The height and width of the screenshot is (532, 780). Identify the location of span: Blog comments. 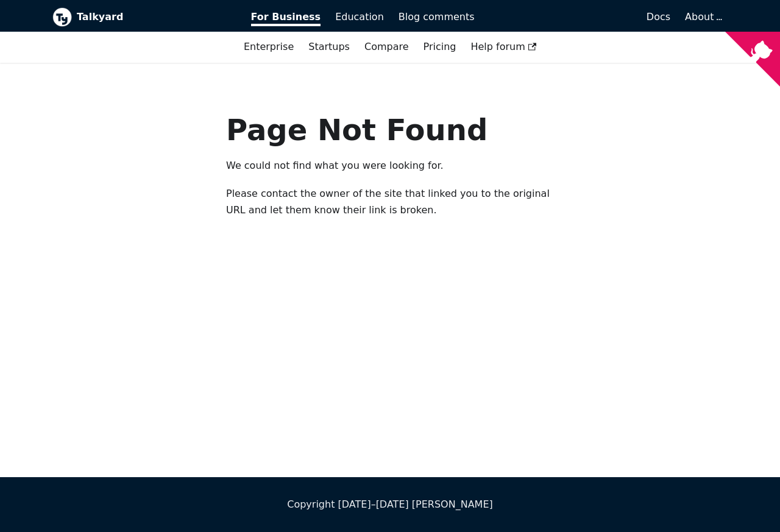
(436, 17).